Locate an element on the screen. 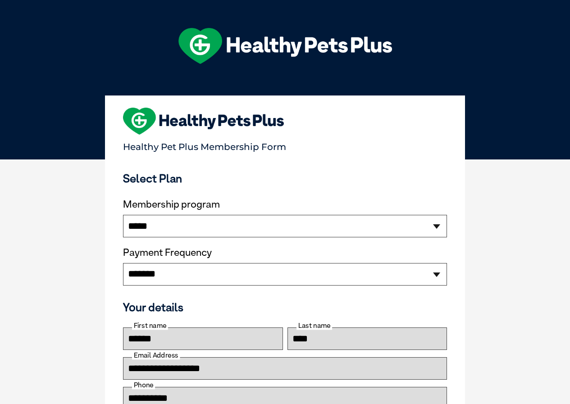 The image size is (570, 404). label: First name is located at coordinates (150, 326).